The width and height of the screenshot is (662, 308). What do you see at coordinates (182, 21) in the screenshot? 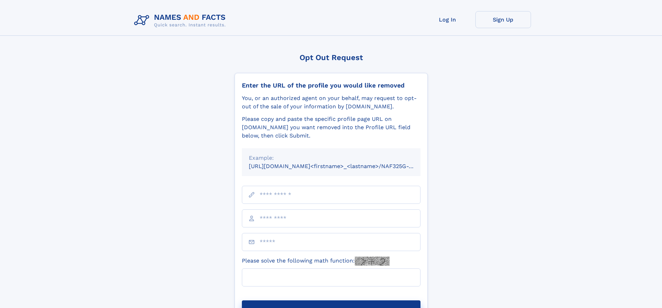
I see `img: Logo Names and Facts` at bounding box center [182, 21].